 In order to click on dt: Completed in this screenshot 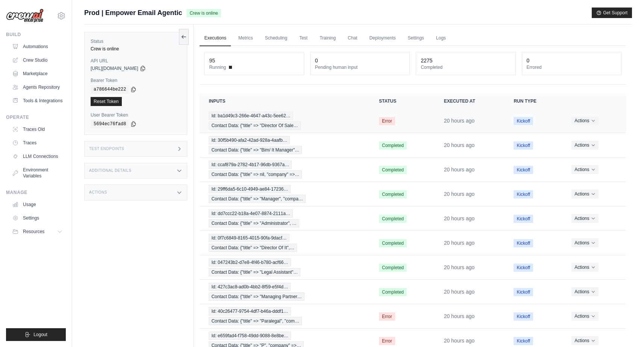, I will do `click(465, 67)`.